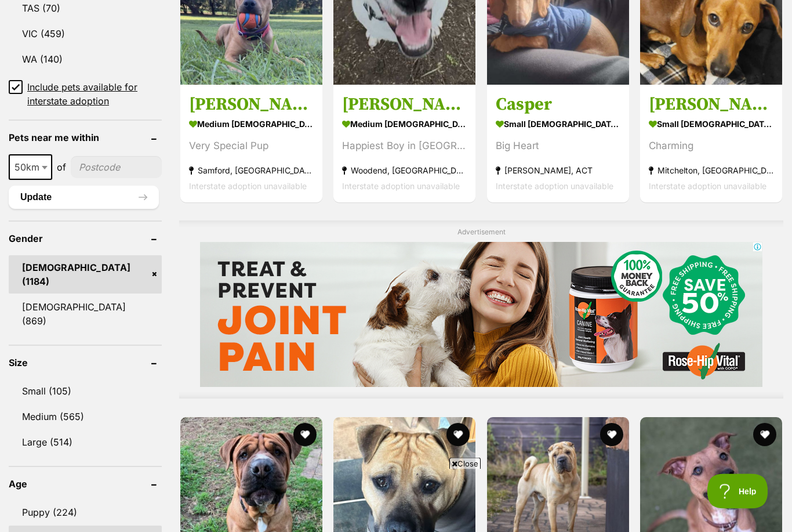 The image size is (792, 532). I want to click on input: postcode, so click(116, 168).